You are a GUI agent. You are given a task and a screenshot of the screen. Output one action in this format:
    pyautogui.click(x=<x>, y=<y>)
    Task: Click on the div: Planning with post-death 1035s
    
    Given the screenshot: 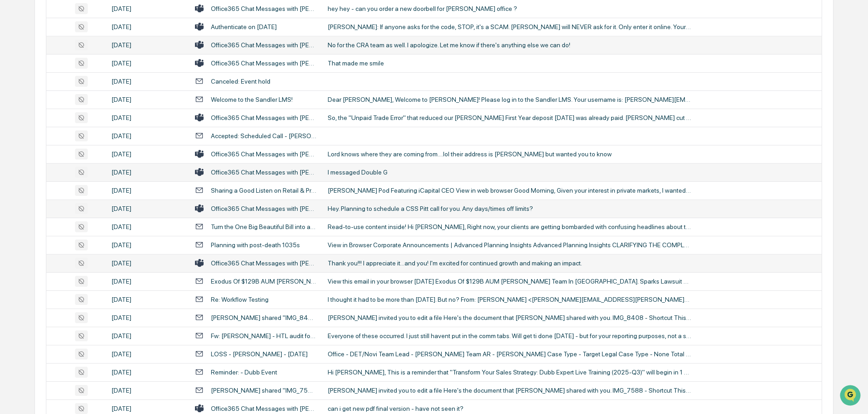 What is the action you would take?
    pyautogui.click(x=255, y=245)
    